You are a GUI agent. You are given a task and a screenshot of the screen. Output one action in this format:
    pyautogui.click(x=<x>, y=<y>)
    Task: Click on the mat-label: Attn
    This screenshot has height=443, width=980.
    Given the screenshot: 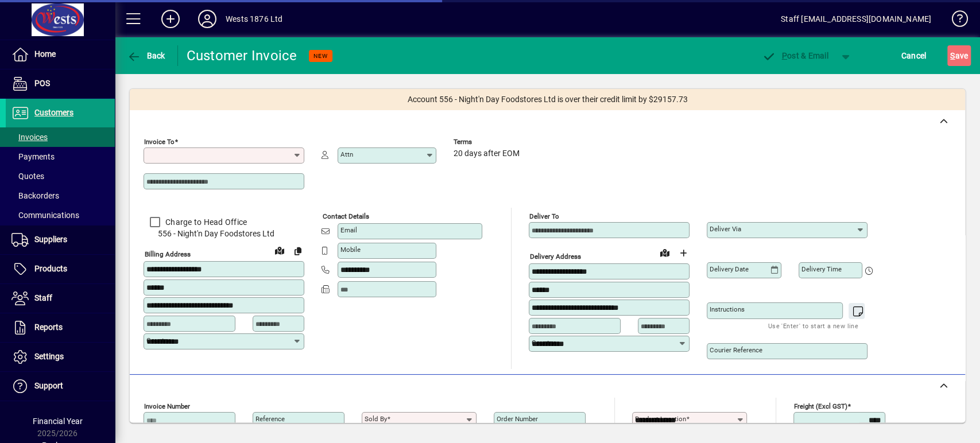 What is the action you would take?
    pyautogui.click(x=347, y=154)
    